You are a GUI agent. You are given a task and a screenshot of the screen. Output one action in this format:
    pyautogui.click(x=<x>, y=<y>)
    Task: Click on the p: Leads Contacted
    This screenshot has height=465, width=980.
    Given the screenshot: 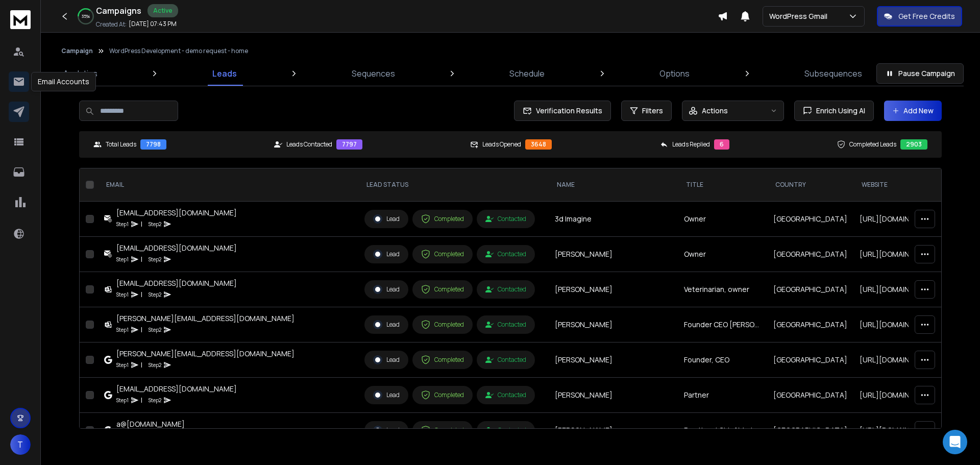 What is the action you would take?
    pyautogui.click(x=309, y=144)
    